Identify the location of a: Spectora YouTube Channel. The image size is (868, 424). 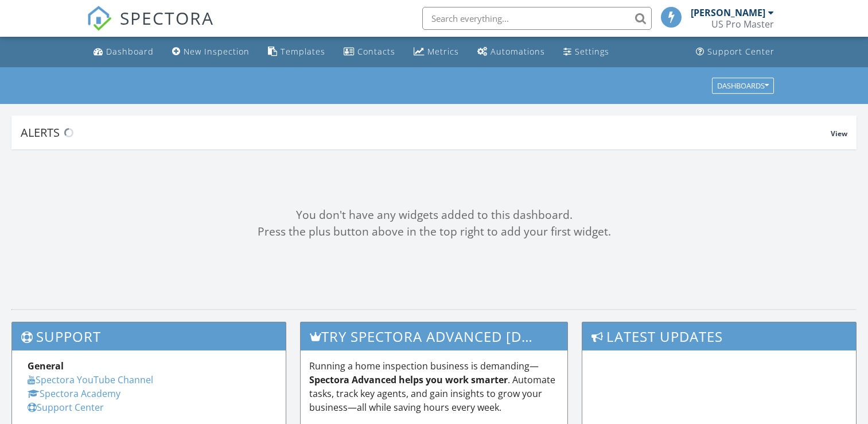
(90, 380).